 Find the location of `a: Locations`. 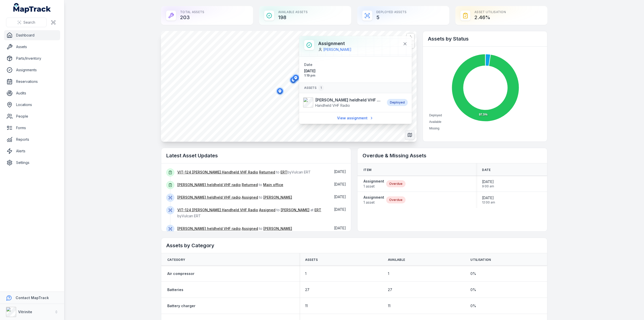

a: Locations is located at coordinates (32, 105).